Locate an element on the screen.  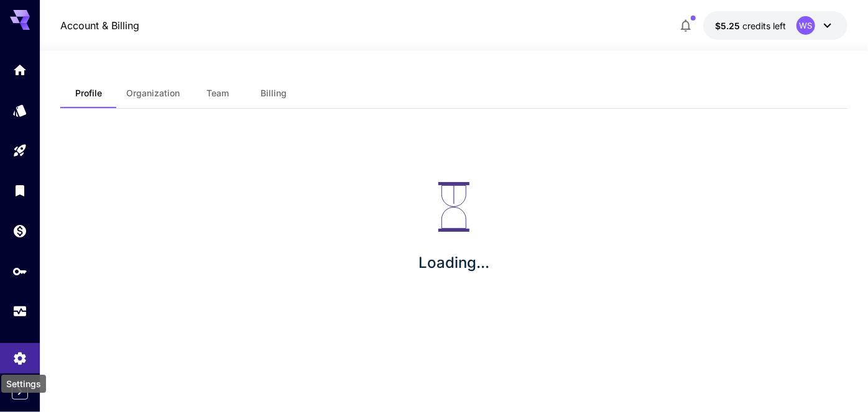
span: Organization is located at coordinates (153, 93).